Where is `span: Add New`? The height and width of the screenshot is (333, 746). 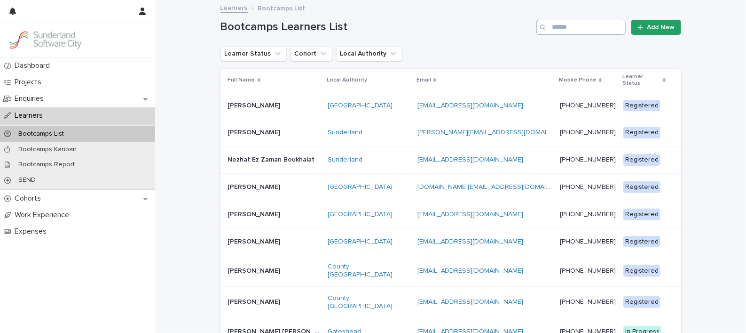
span: Add New is located at coordinates (661, 27).